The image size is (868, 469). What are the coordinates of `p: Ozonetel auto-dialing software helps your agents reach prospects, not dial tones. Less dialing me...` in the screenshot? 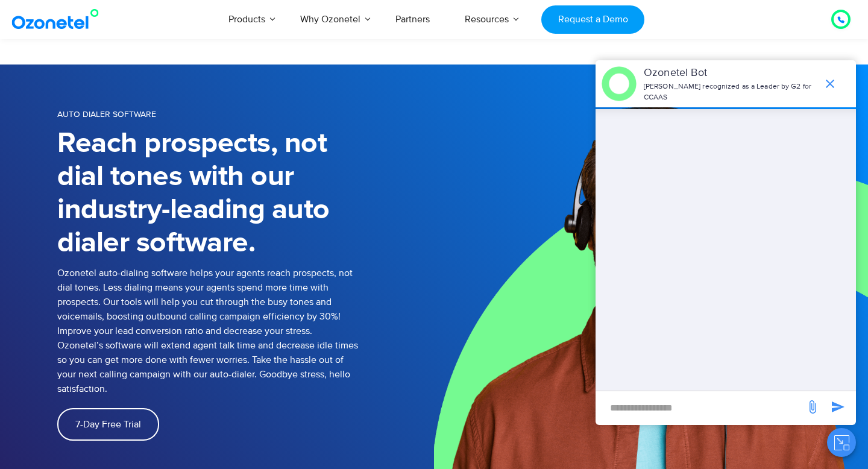 It's located at (208, 331).